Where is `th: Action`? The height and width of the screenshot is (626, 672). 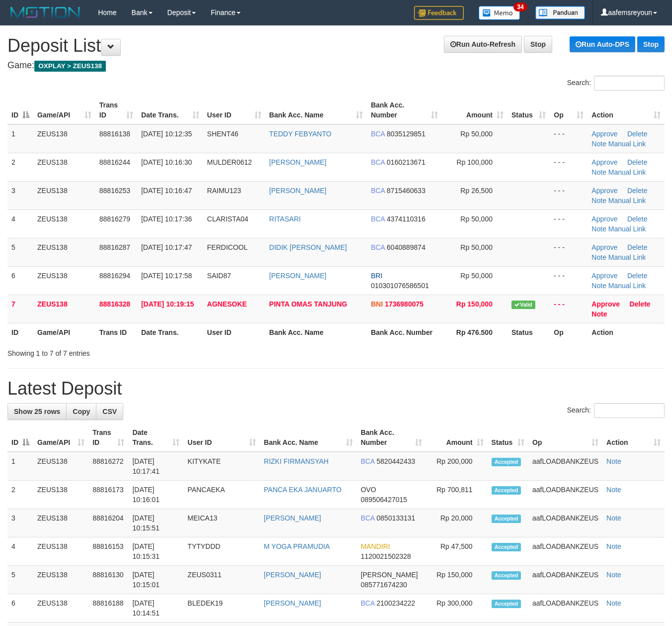 th: Action is located at coordinates (626, 332).